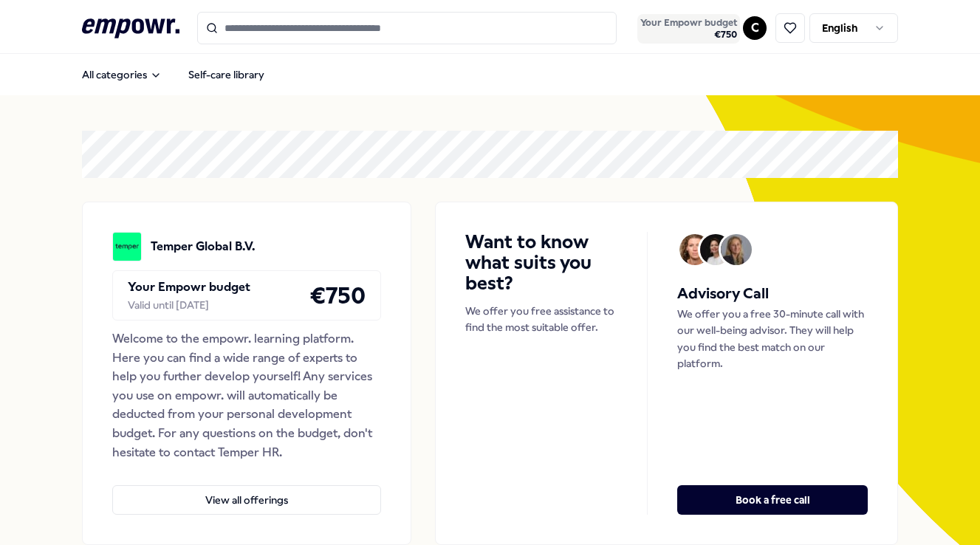 The image size is (980, 545). Describe the element at coordinates (542, 319) in the screenshot. I see `p: We offer you free assistance to find the most suitable offer.` at that location.